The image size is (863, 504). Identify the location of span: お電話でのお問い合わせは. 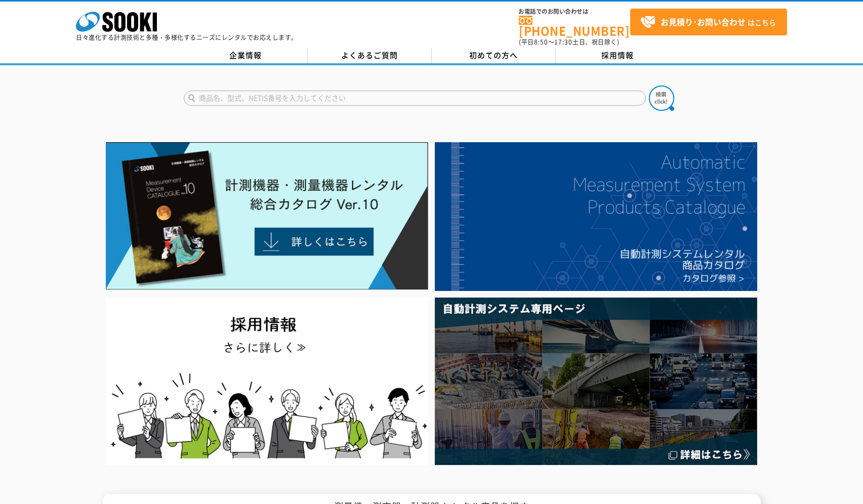
(574, 12).